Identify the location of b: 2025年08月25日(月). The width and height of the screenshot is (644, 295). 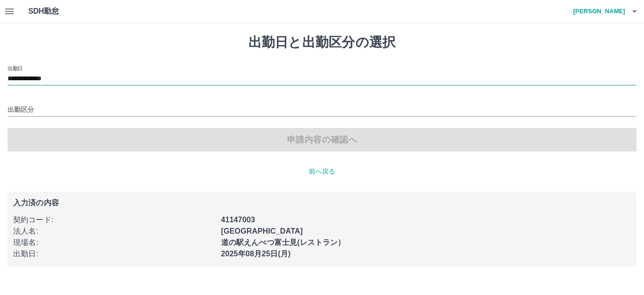
(256, 254).